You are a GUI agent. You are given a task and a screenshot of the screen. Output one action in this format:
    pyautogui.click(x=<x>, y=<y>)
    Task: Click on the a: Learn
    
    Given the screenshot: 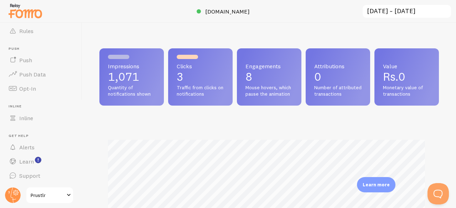 What is the action you would take?
    pyautogui.click(x=41, y=162)
    